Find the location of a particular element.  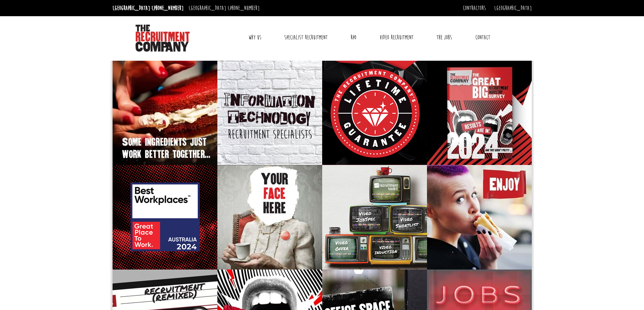

img: The Recruitment Company is located at coordinates (163, 38).